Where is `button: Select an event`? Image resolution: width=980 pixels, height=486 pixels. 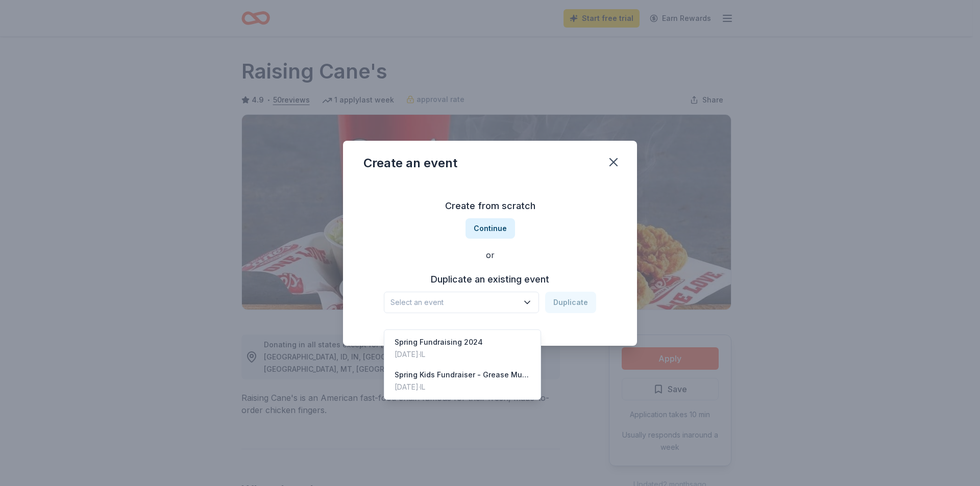
button: Select an event is located at coordinates (462, 302).